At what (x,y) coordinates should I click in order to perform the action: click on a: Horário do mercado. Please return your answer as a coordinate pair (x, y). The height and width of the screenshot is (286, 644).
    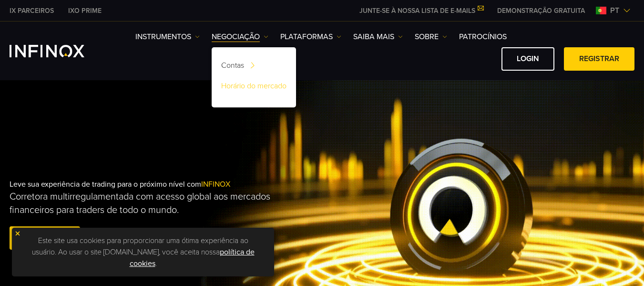
    Looking at the image, I should click on (254, 87).